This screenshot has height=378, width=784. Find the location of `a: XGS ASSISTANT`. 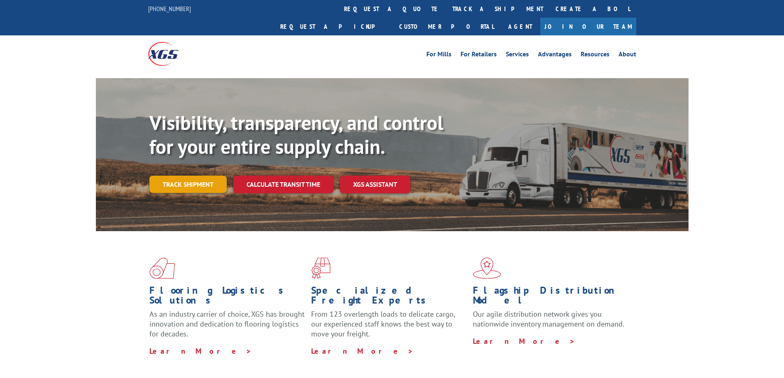

a: XGS ASSISTANT is located at coordinates (375, 184).